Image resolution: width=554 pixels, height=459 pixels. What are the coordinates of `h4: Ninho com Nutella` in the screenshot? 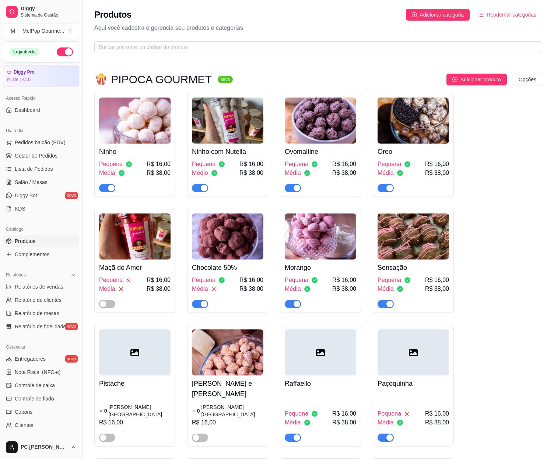 It's located at (228, 152).